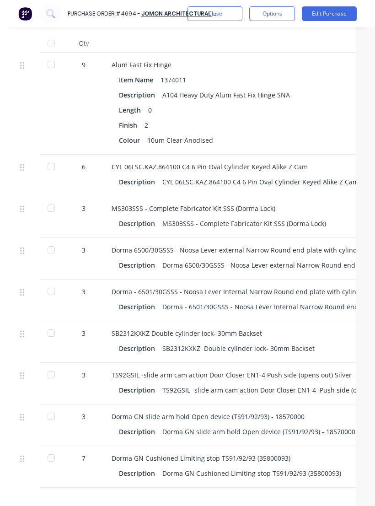 Image resolution: width=375 pixels, height=506 pixels. What do you see at coordinates (244, 223) in the screenshot?
I see `div: MS303SSS - Complete Fabricator Kit SSS (Dorma Lock)` at bounding box center [244, 223].